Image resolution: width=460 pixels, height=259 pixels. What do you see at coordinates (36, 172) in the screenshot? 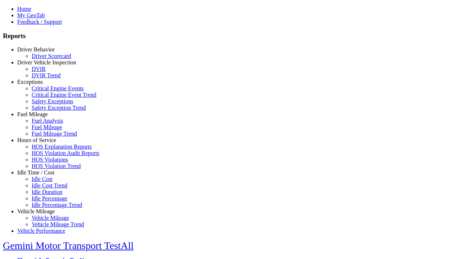
I see `a: Idle Time / Cost` at bounding box center [36, 172].